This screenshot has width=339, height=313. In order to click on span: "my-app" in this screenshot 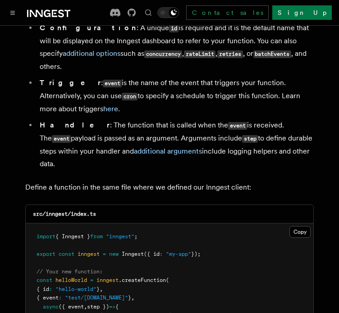, I will do `click(178, 254)`.